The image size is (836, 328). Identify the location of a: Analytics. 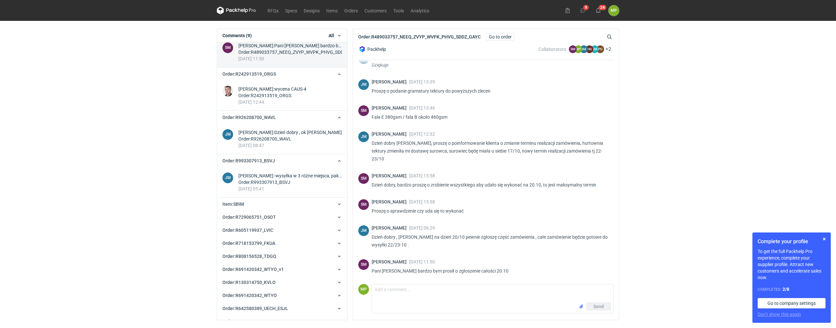
(419, 10).